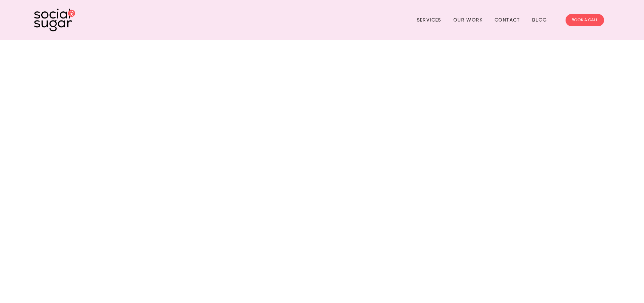 This screenshot has height=303, width=644. Describe the element at coordinates (429, 20) in the screenshot. I see `a: Services` at that location.